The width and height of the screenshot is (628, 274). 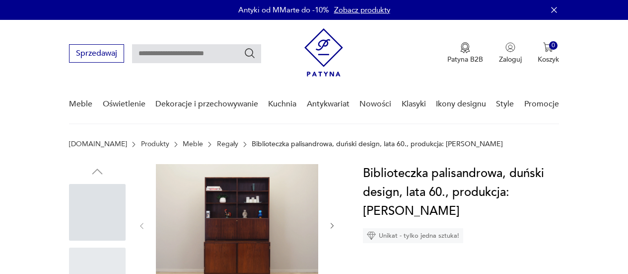 I want to click on a: Style, so click(x=505, y=104).